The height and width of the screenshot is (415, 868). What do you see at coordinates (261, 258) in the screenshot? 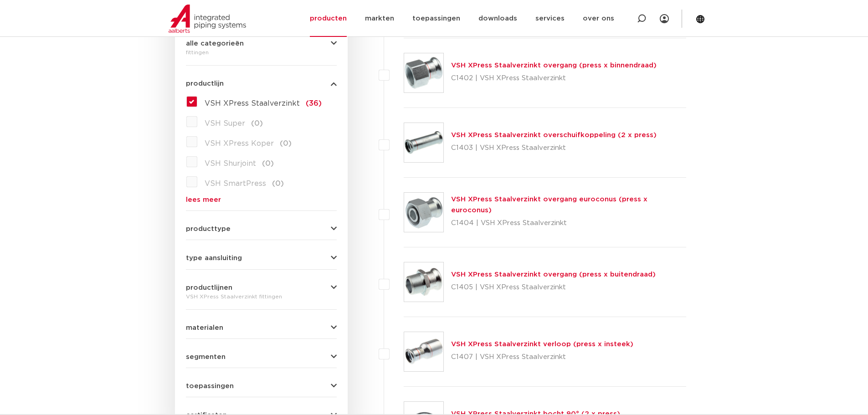
I see `button: type aansluiting` at bounding box center [261, 258].